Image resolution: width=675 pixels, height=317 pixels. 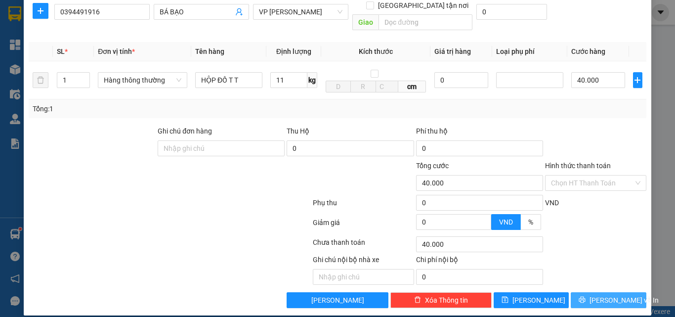 What do you see at coordinates (298, 131) in the screenshot?
I see `span: Thu Hộ` at bounding box center [298, 131].